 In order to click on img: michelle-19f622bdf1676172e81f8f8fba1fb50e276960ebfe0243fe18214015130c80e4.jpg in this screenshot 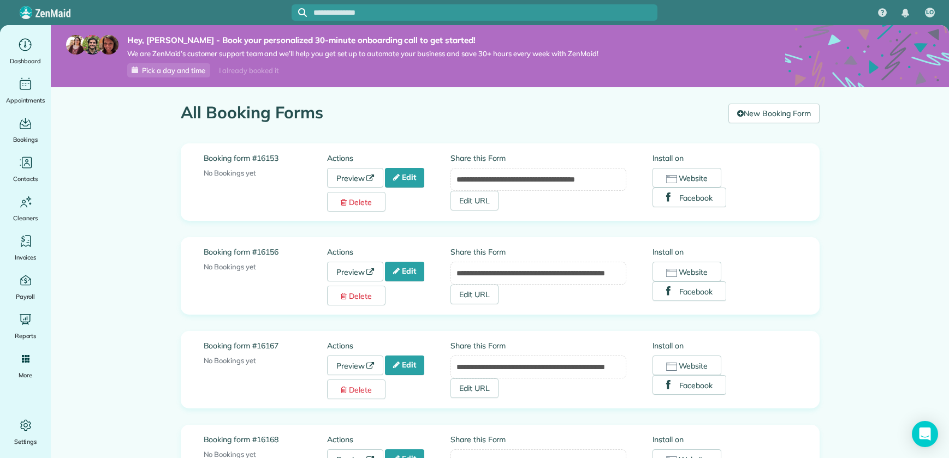, I will do `click(109, 45)`.